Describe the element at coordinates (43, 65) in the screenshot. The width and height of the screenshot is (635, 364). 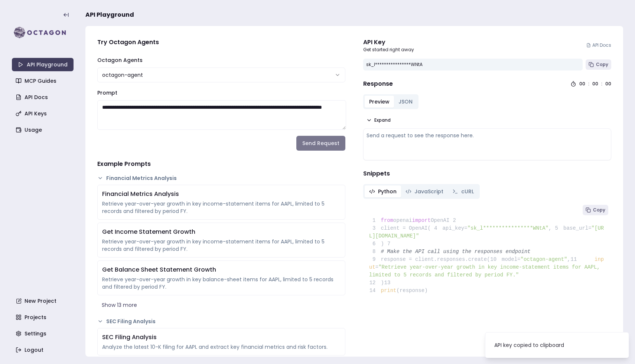
I see `a: API Playground` at that location.